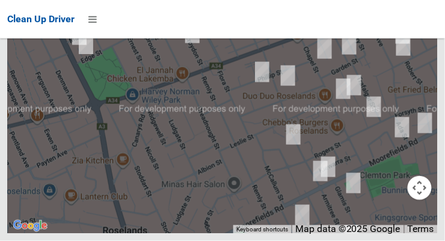 The height and width of the screenshot is (241, 445). Describe the element at coordinates (348, 229) in the screenshot. I see `span: Map data ©2025 Google` at that location.